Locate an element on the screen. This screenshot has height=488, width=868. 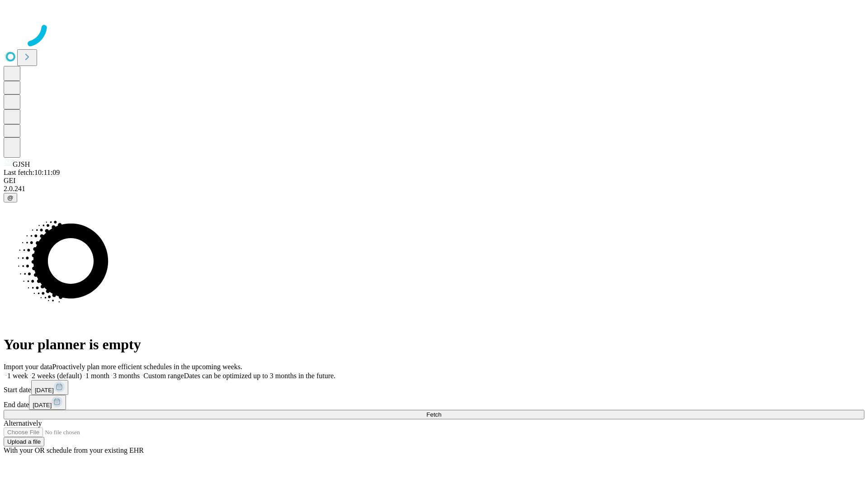
span: 3 months is located at coordinates (126, 375).